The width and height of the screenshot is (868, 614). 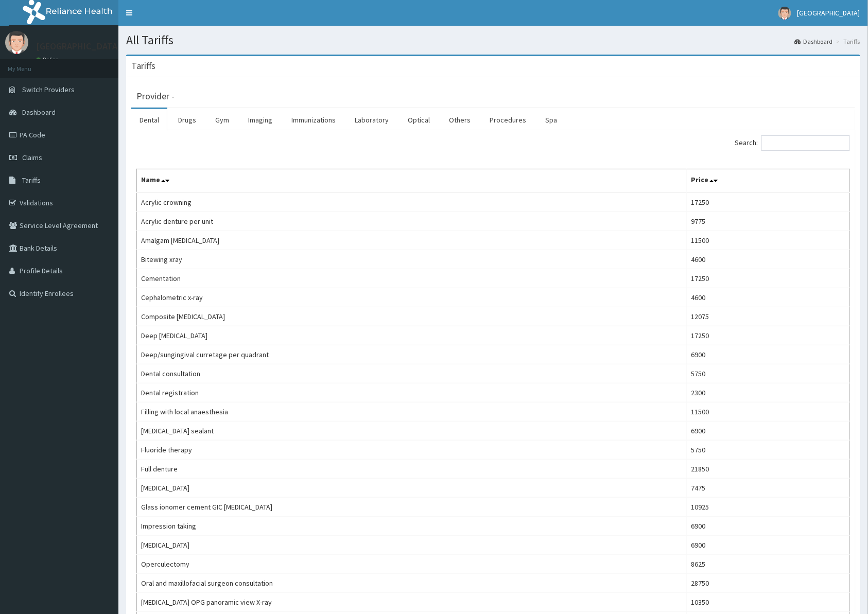 What do you see at coordinates (412, 373) in the screenshot?
I see `td: Dental consultation` at bounding box center [412, 373].